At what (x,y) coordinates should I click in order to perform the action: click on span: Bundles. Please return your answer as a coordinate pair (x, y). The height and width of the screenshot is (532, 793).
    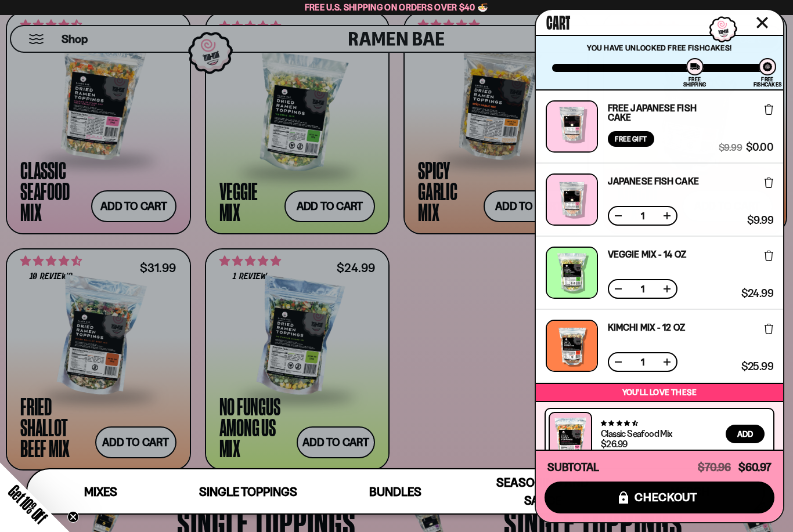
    Looking at the image, I should click on (396, 491).